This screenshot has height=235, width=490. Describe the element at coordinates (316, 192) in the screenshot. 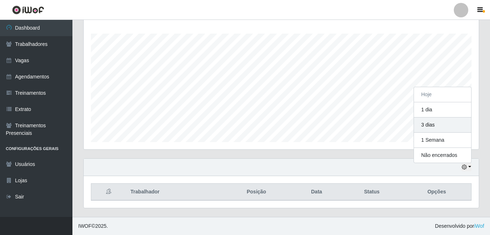

I see `th: Data` at that location.